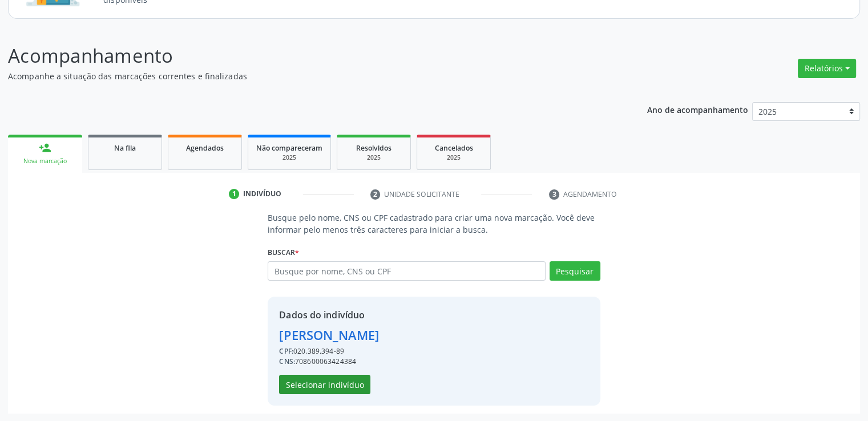 Image resolution: width=868 pixels, height=421 pixels. I want to click on button: Relatórios, so click(827, 69).